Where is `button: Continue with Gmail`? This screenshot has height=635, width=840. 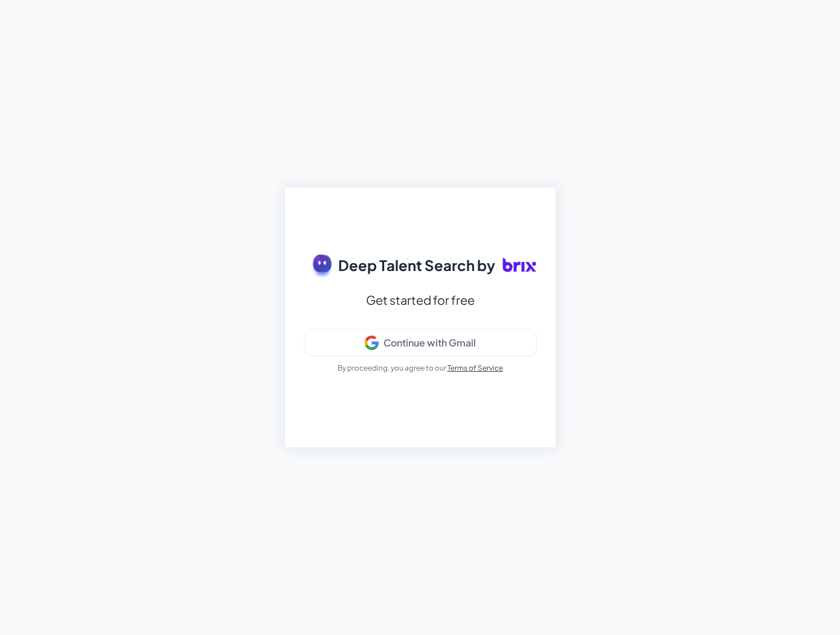
button: Continue with Gmail is located at coordinates (421, 343).